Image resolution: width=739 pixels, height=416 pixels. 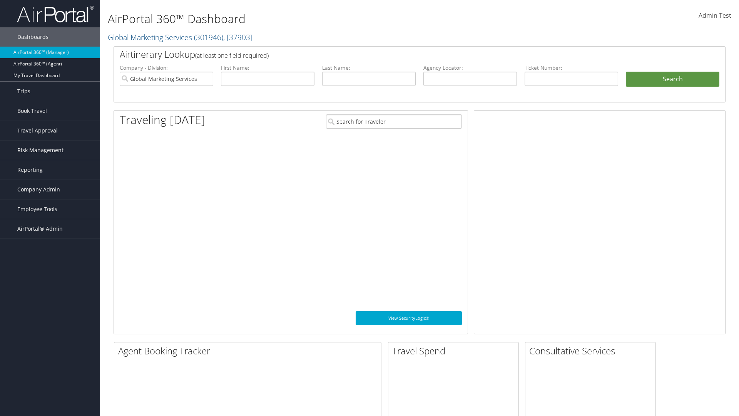 What do you see at coordinates (38, 189) in the screenshot?
I see `span: Company Admin` at bounding box center [38, 189].